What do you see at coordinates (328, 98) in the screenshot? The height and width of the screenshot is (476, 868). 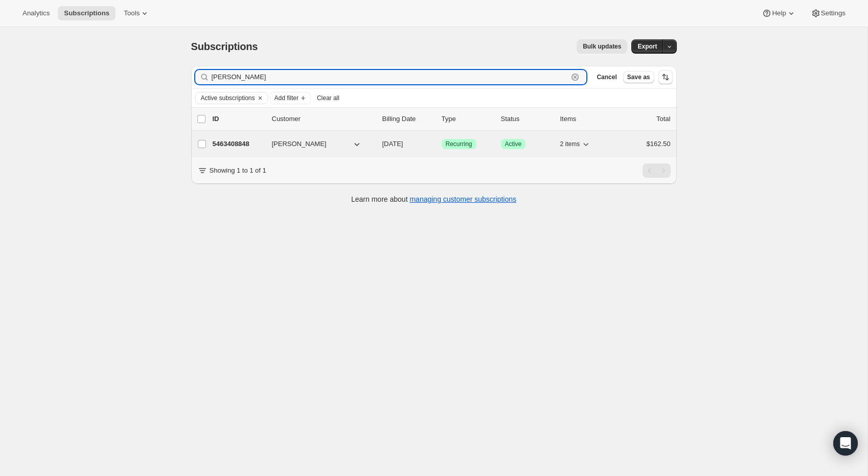 I see `span: Clear all` at bounding box center [328, 98].